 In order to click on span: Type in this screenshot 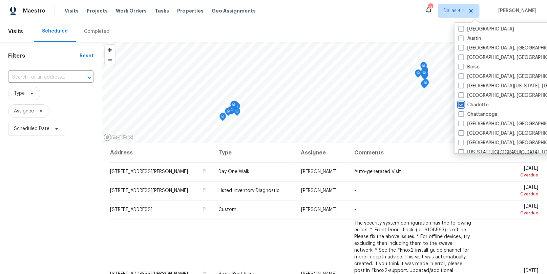, I will do `click(19, 93)`.